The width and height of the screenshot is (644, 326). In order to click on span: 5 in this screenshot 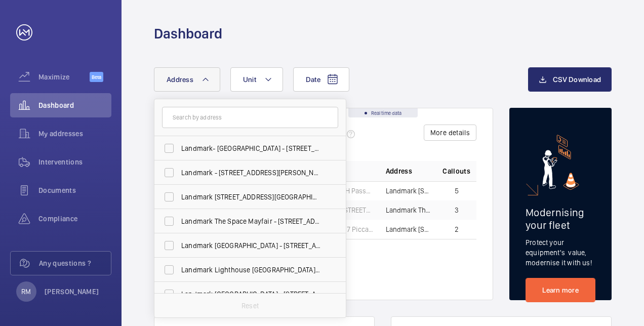, I will do `click(457, 191)`.